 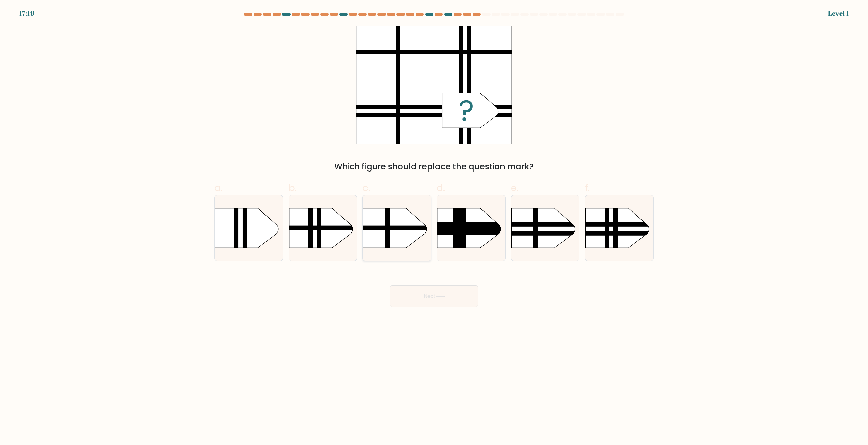 I want to click on div: 17:19, so click(x=26, y=13).